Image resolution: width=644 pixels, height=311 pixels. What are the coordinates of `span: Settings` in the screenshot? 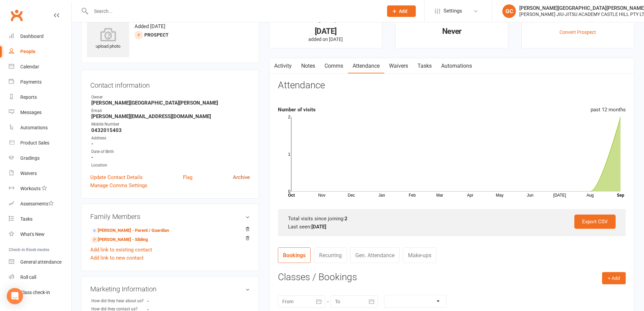 It's located at (453, 11).